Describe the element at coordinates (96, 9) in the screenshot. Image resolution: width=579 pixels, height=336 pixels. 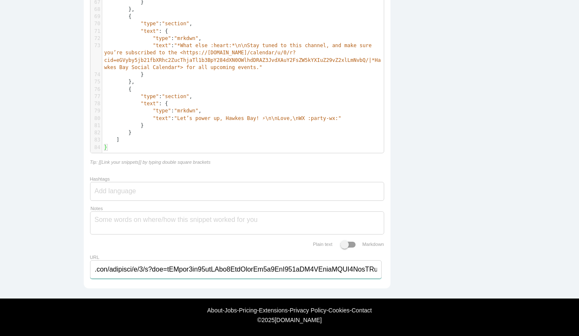
I see `div: 68` at that location.